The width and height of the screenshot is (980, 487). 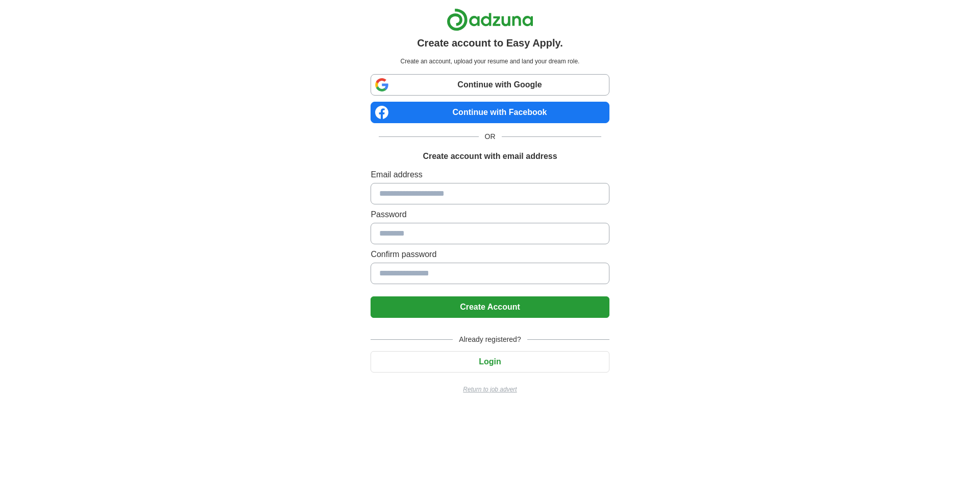 I want to click on span: OR, so click(x=490, y=136).